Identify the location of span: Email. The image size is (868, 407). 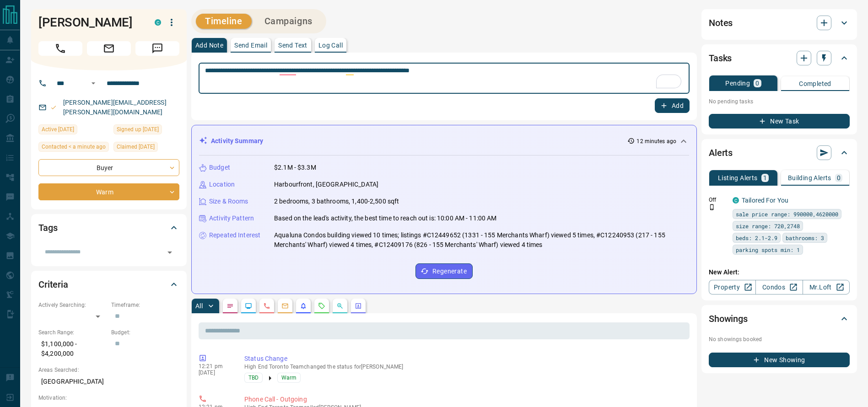
(109, 49).